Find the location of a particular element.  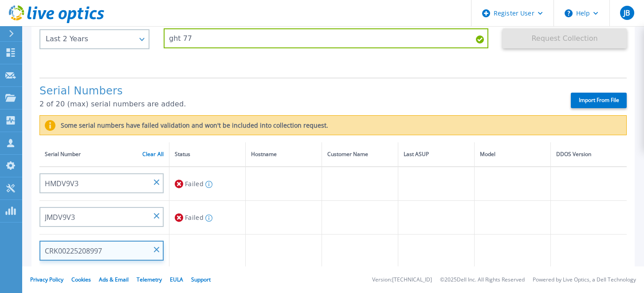

th: Model is located at coordinates (512, 154).